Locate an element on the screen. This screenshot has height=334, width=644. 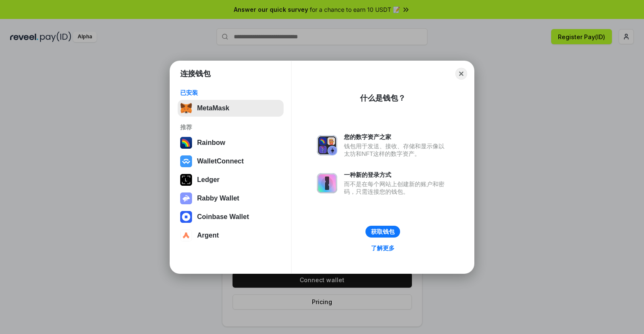
button: Argent is located at coordinates (230, 236).